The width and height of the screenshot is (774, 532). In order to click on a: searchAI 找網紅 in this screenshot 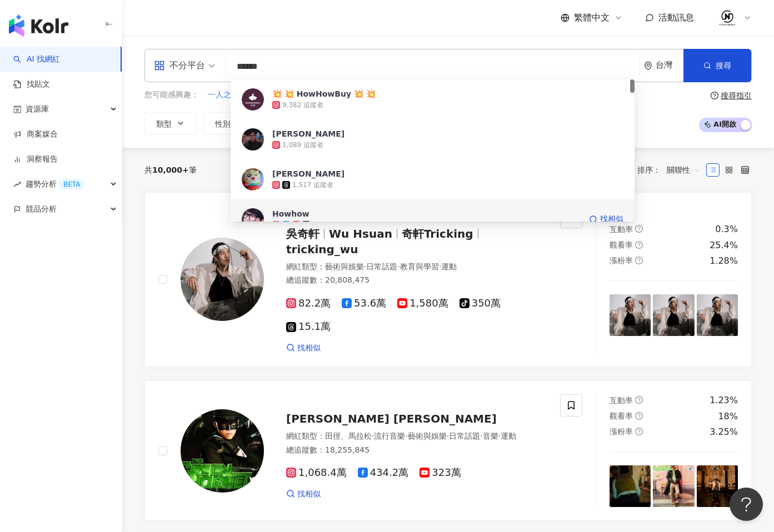, I will do `click(37, 59)`.